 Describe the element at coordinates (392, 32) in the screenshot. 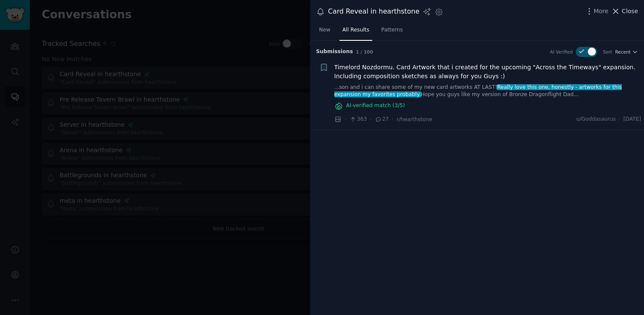

I see `a: Patterns` at that location.